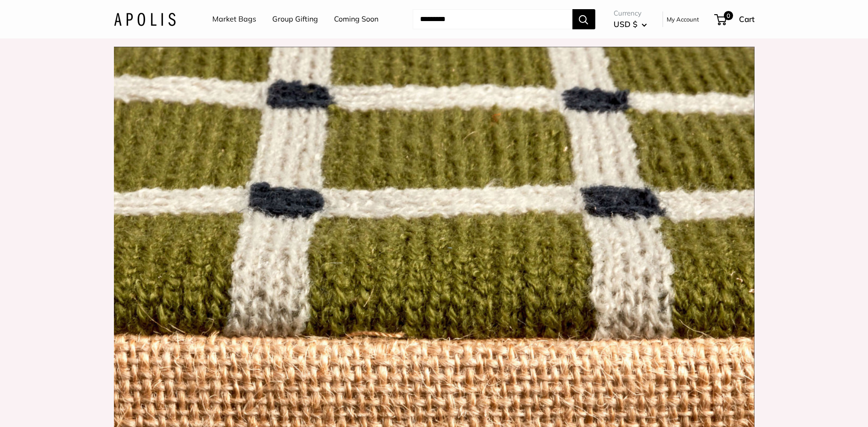 This screenshot has height=427, width=868. Describe the element at coordinates (728, 16) in the screenshot. I see `span: 0` at that location.